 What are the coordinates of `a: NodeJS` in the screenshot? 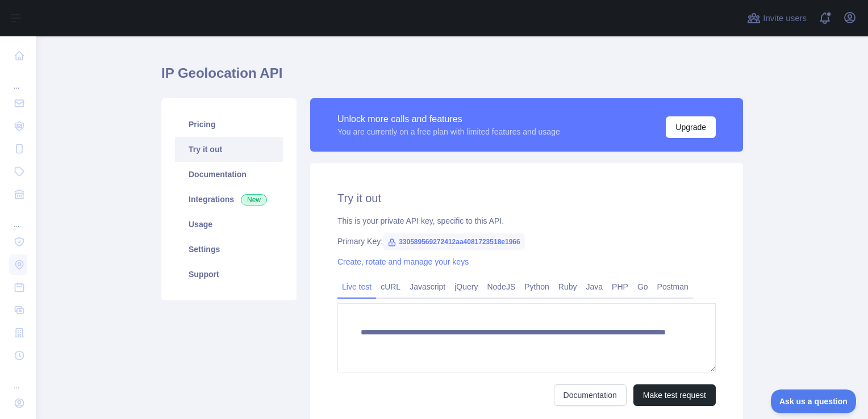 It's located at (501, 287).